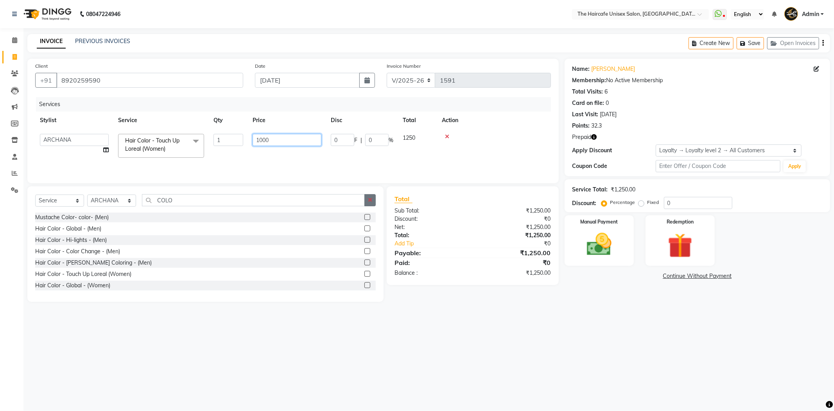  Describe the element at coordinates (41, 66) in the screenshot. I see `label: Client` at that location.